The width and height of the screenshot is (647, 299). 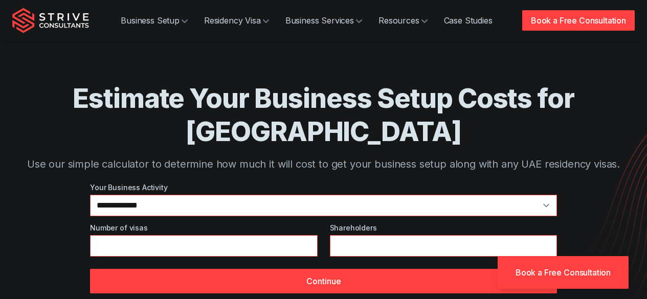 I want to click on button: Continue, so click(x=323, y=281).